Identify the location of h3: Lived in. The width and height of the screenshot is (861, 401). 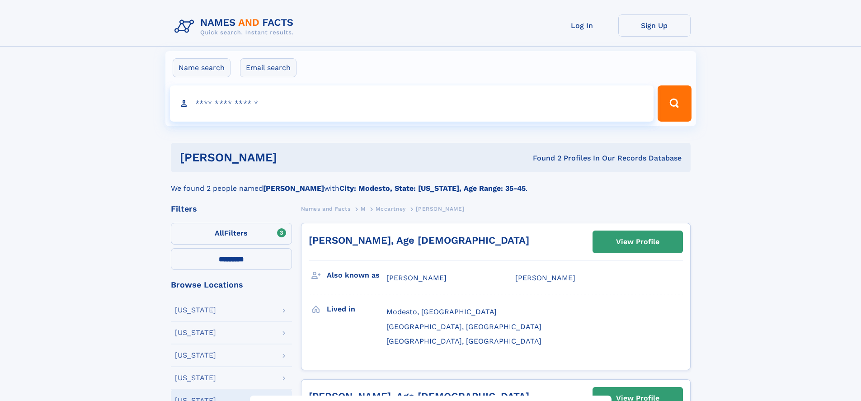
(357, 309).